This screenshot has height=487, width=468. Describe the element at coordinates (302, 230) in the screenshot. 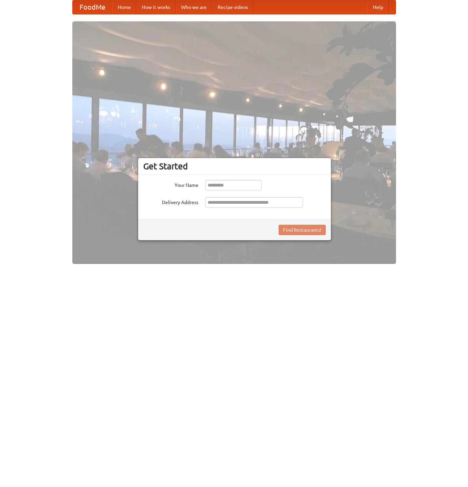

I see `button: Find Restaurants!` at that location.